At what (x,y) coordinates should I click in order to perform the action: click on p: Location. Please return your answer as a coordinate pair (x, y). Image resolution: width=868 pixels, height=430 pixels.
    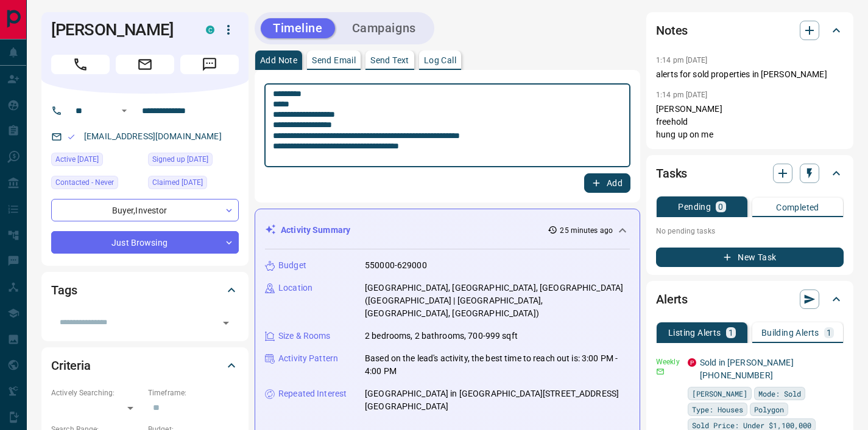
    Looking at the image, I should click on (295, 288).